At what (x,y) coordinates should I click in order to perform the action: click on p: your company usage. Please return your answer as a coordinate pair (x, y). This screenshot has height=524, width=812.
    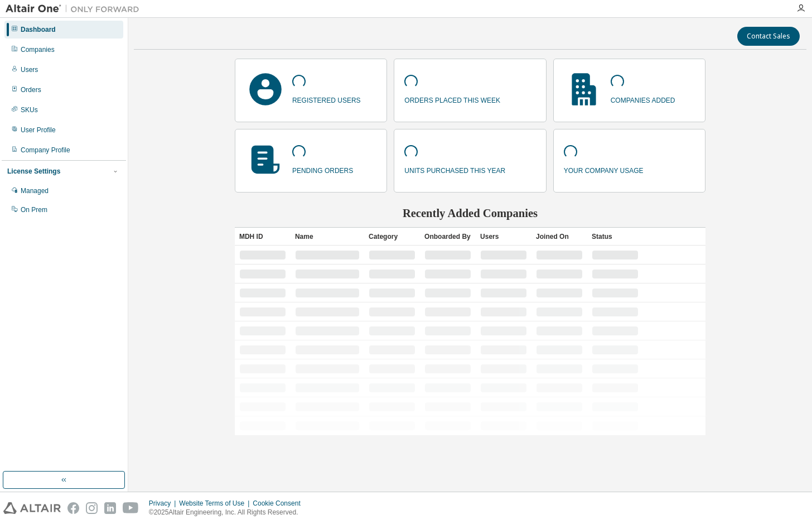
    Looking at the image, I should click on (604, 169).